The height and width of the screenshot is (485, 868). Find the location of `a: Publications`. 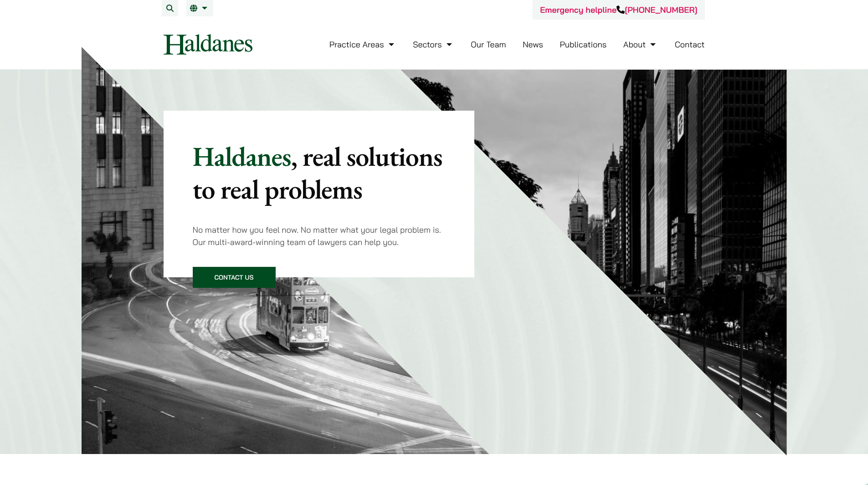

a: Publications is located at coordinates (583, 44).